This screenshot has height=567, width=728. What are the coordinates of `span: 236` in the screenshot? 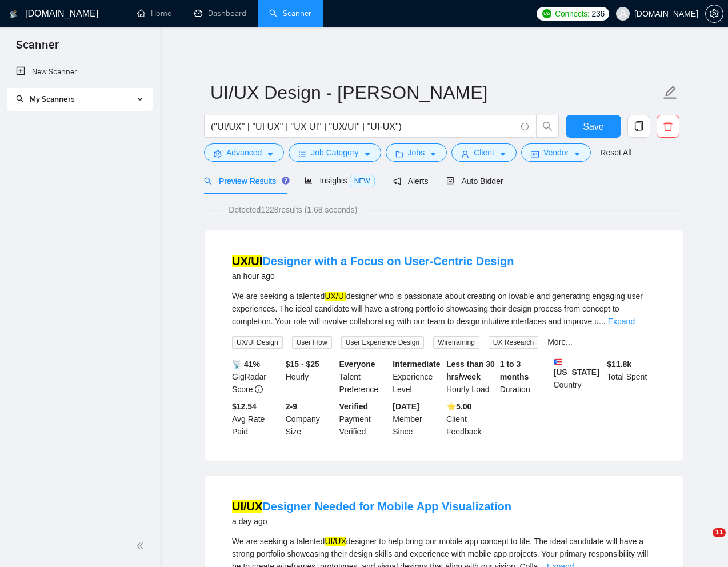 It's located at (598, 14).